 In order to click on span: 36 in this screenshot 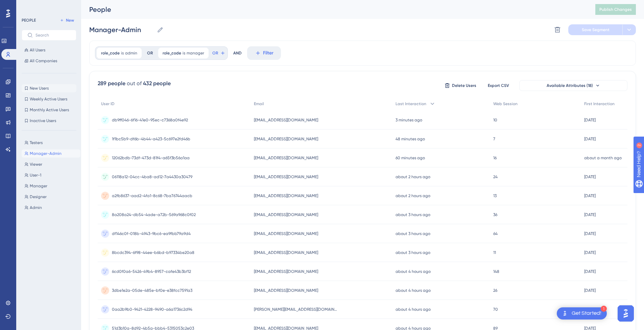, I will do `click(495, 215)`.